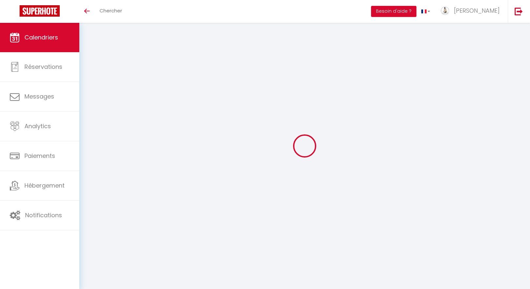  I want to click on span: Messages, so click(39, 96).